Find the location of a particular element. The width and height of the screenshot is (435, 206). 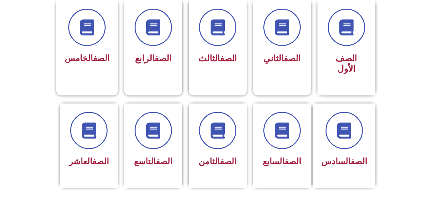

span: الثالث is located at coordinates (218, 59).